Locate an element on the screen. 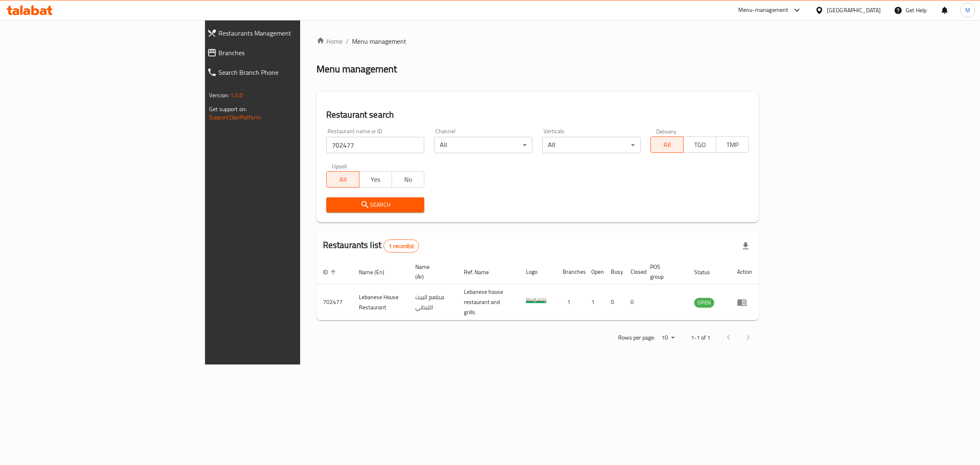 The width and height of the screenshot is (980, 465). th: Busy is located at coordinates (614, 272).